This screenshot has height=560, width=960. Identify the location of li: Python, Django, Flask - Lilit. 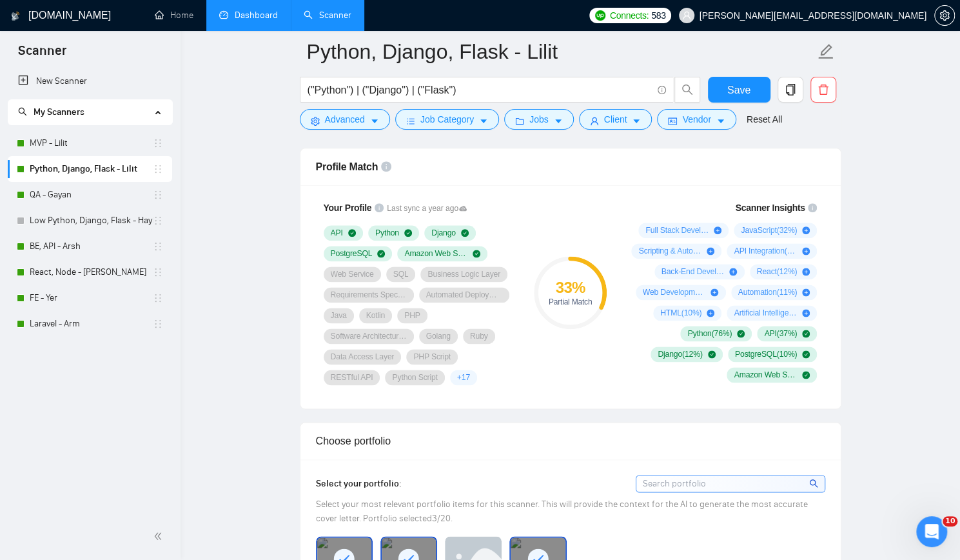
(90, 169).